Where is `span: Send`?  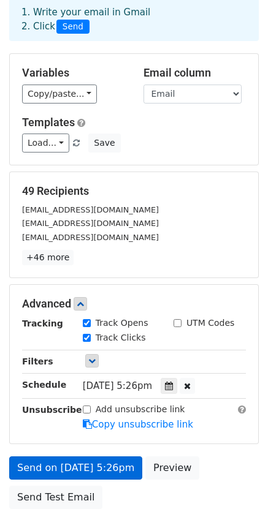
span: Send is located at coordinates (73, 27).